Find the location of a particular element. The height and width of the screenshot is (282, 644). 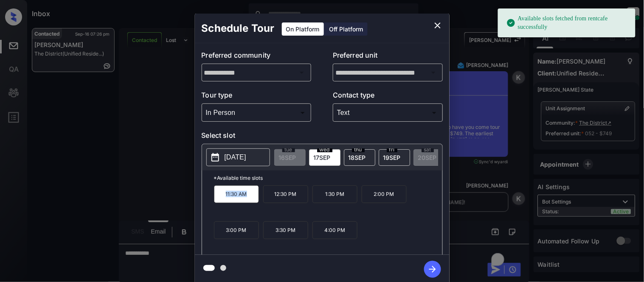

div: Available slots fetched from rentcafe successfully is located at coordinates (568, 23).